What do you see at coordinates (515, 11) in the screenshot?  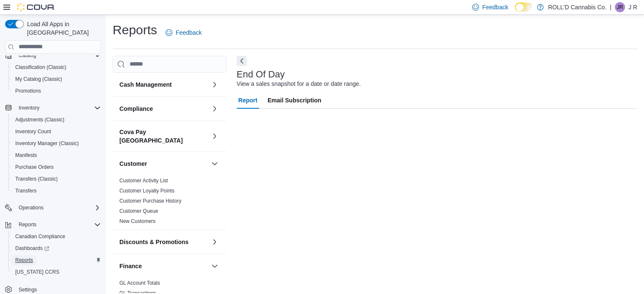 I see `span: Dark Mode` at bounding box center [515, 11].